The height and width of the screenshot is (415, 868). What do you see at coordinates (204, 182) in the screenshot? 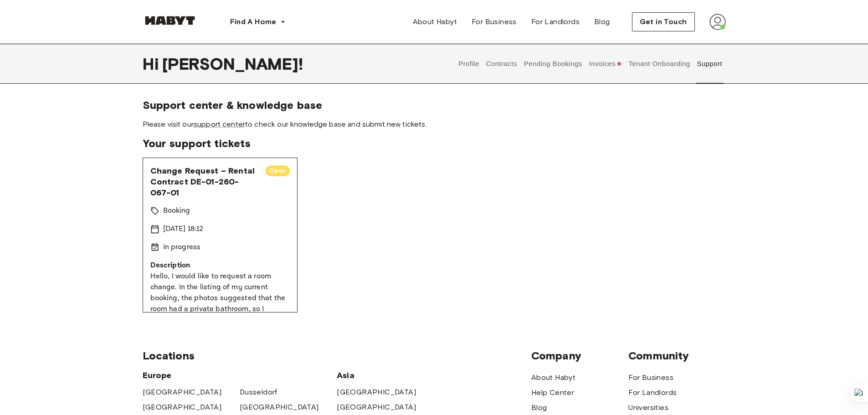
I see `span: Change Request – Rental Contract DE-01-260-067-01` at bounding box center [204, 182].